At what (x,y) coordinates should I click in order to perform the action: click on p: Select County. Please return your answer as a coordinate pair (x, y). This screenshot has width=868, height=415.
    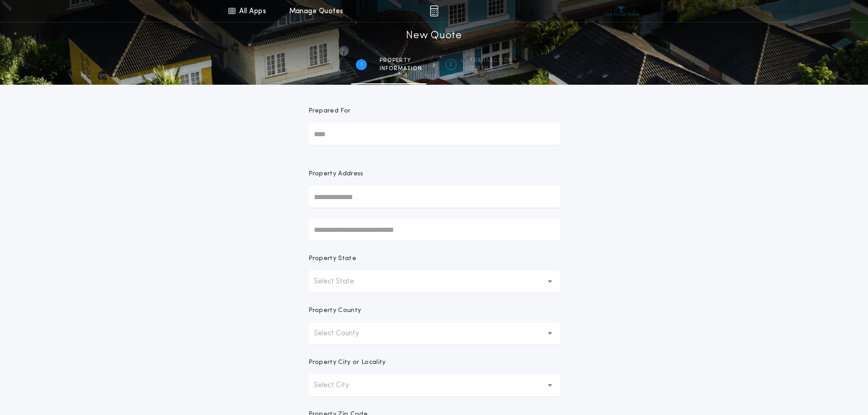
    Looking at the image, I should click on (343, 333).